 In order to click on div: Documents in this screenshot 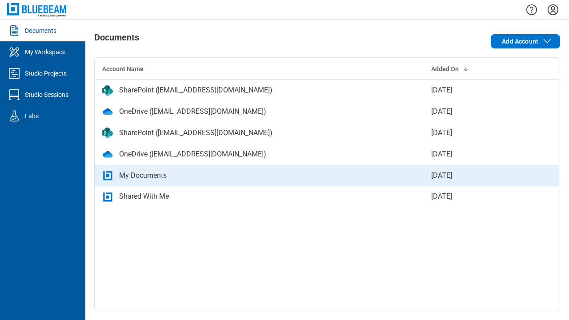, I will do `click(40, 31)`.